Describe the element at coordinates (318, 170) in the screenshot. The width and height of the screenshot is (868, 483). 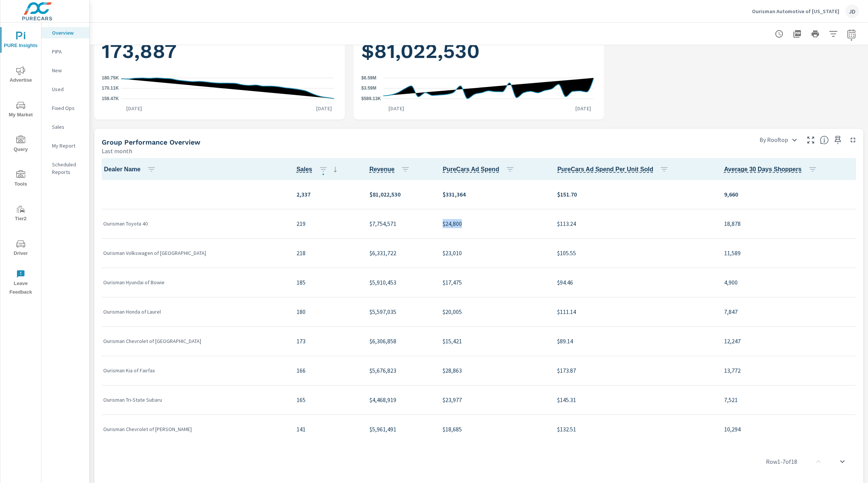
I see `span: Sales` at that location.